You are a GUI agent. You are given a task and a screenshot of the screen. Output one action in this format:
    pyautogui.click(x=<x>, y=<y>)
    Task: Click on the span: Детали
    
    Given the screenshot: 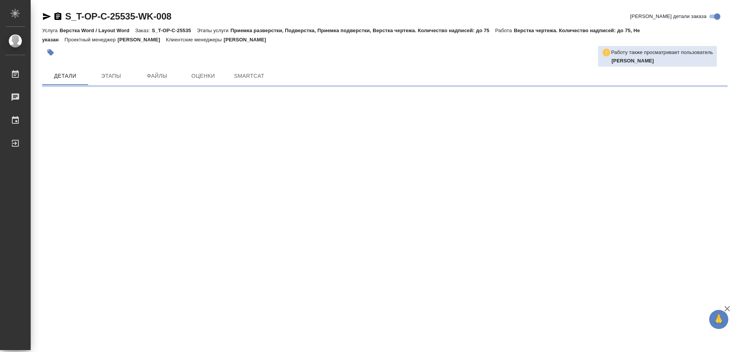 What is the action you would take?
    pyautogui.click(x=65, y=76)
    